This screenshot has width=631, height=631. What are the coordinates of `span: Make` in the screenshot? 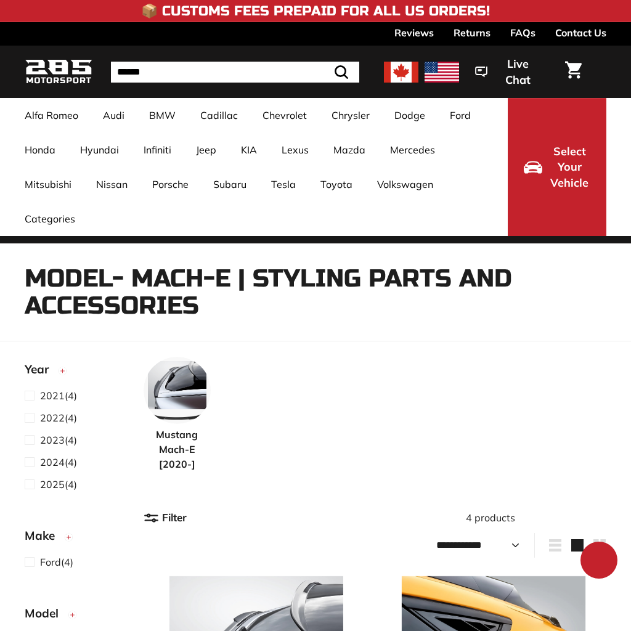 It's located at (44, 536).